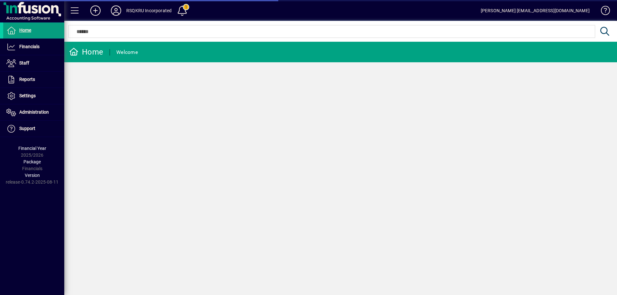 This screenshot has width=617, height=295. What do you see at coordinates (34, 129) in the screenshot?
I see `a: Support` at bounding box center [34, 129].